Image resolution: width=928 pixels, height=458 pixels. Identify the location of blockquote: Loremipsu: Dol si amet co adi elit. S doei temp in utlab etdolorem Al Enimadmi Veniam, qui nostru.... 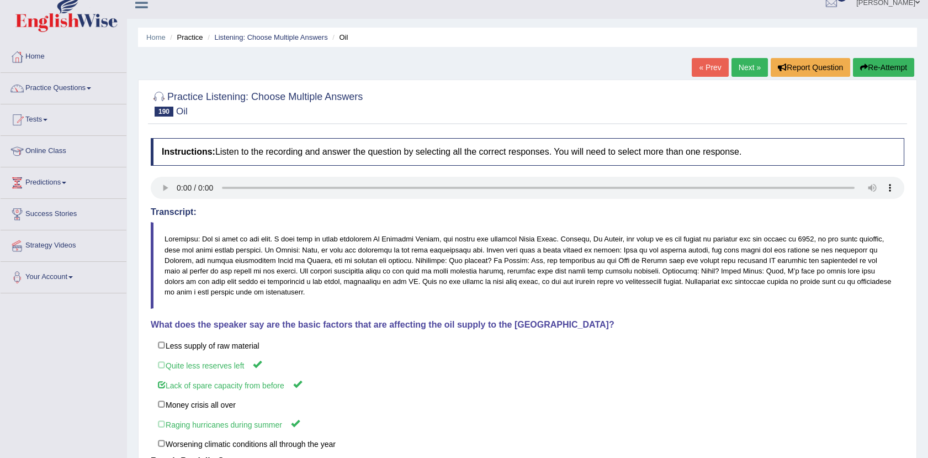
(527, 265).